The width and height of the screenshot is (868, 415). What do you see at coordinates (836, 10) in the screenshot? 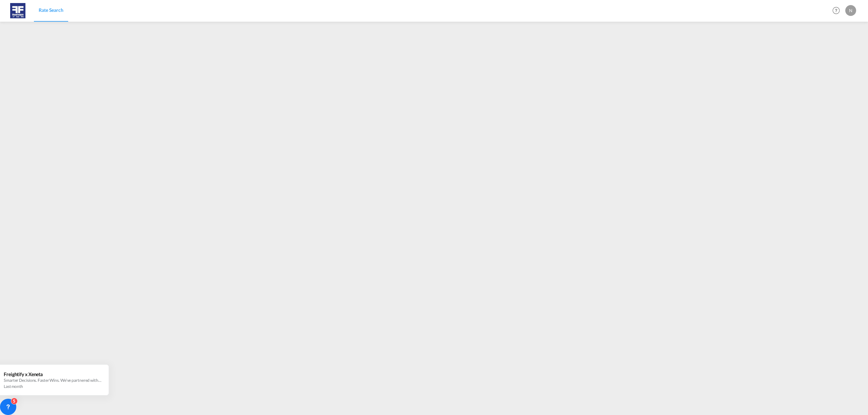
I see `span: Help` at bounding box center [836, 10].